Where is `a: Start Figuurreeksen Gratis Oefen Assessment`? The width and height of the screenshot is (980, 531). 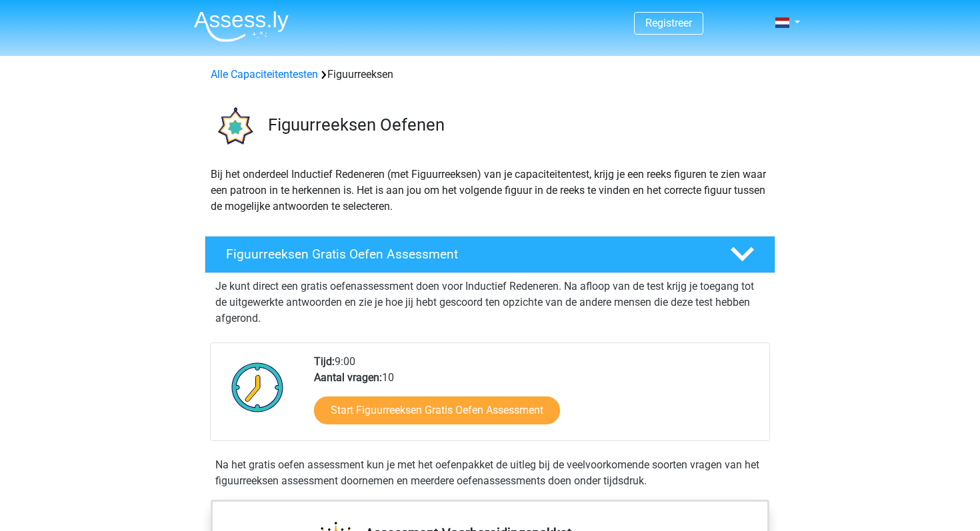
a: Start Figuurreeksen Gratis Oefen Assessment is located at coordinates (436, 410).